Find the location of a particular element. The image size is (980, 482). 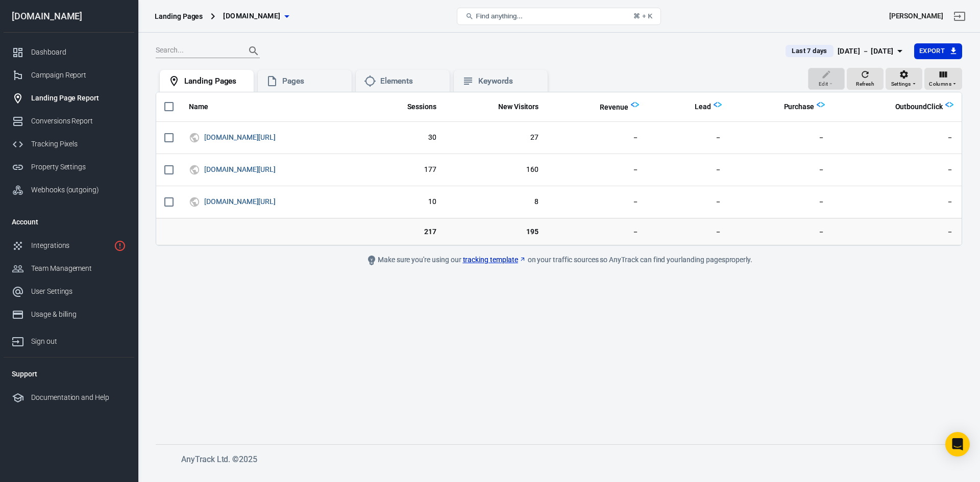

button: Settings is located at coordinates (904, 79).